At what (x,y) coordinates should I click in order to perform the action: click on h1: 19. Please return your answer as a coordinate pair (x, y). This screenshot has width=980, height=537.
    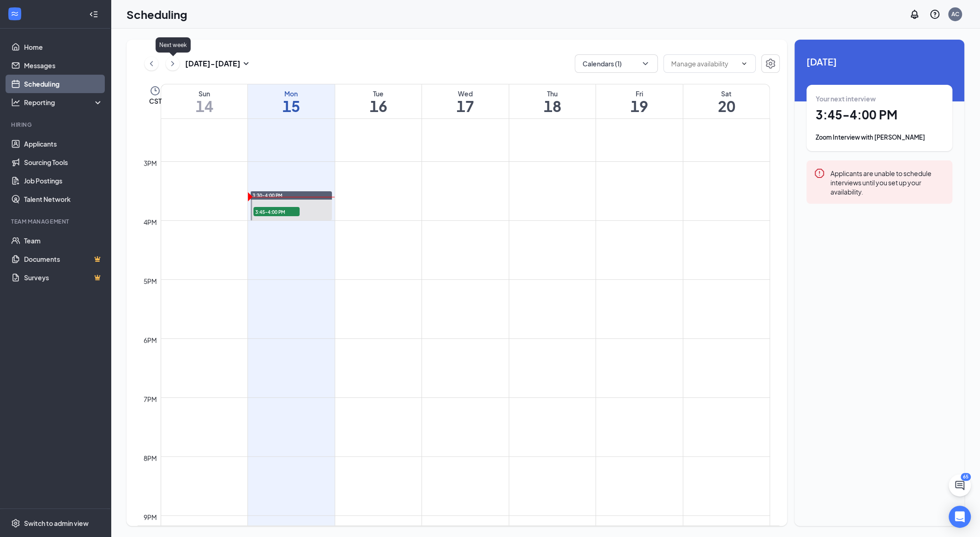
    Looking at the image, I should click on (639, 106).